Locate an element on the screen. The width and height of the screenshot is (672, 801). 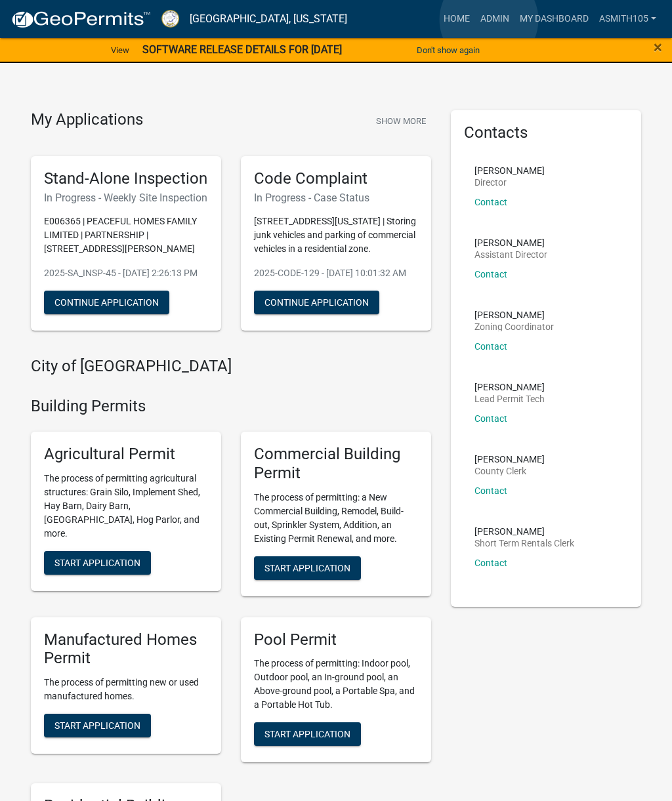
p: Lead Permit Tech is located at coordinates (509, 399).